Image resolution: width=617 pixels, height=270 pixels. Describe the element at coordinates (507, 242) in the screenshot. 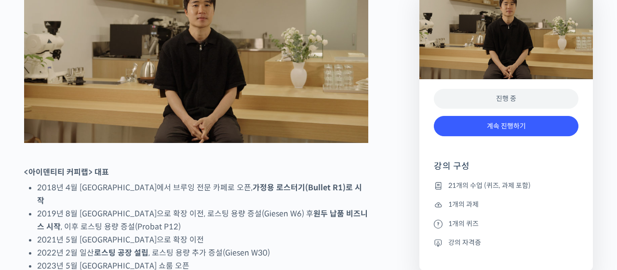

I see `li: 강의 자격증` at that location.